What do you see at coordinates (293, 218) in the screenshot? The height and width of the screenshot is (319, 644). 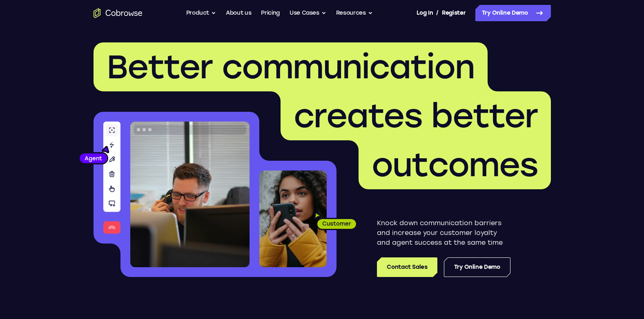 I see `img: A customer holding their phone` at bounding box center [293, 218].